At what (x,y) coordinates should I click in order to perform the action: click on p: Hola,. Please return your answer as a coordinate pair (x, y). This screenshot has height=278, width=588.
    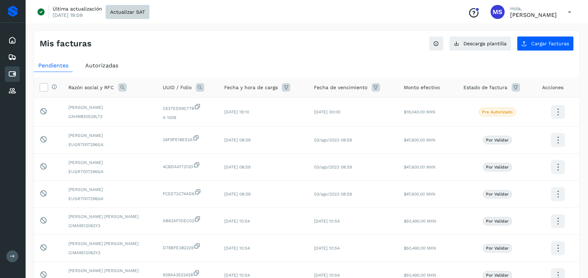
    Looking at the image, I should click on (534, 8).